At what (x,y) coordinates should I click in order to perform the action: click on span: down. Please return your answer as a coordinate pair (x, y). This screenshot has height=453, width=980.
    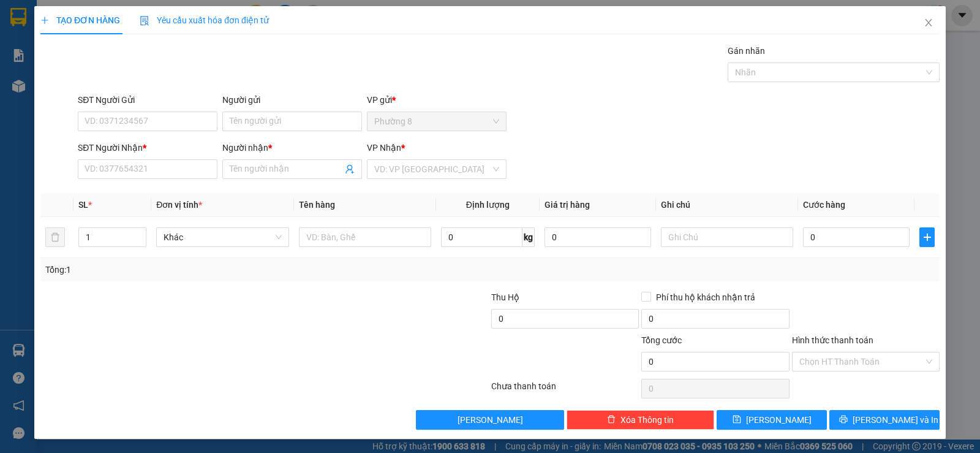
    Looking at the image, I should click on (140, 242).